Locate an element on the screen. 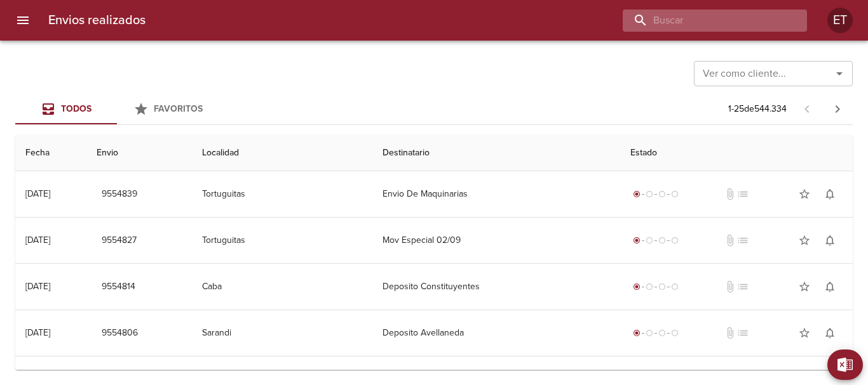 The image size is (868, 385). th: Envio is located at coordinates (139, 153).